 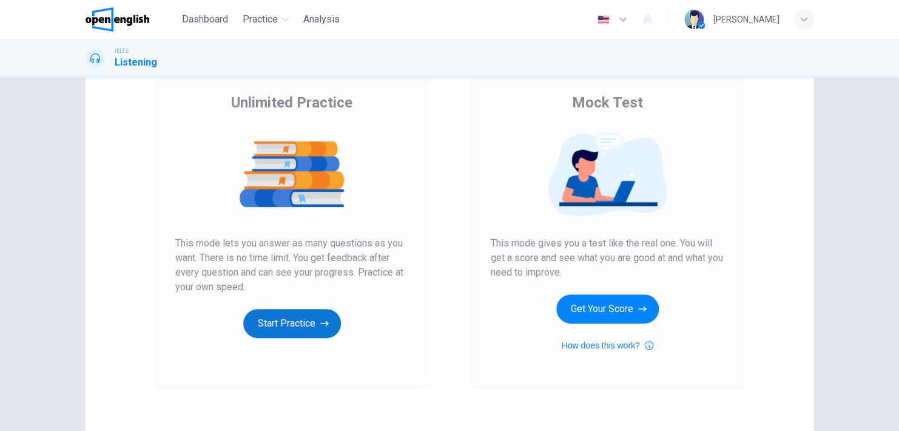 I want to click on button: Practice, so click(x=266, y=19).